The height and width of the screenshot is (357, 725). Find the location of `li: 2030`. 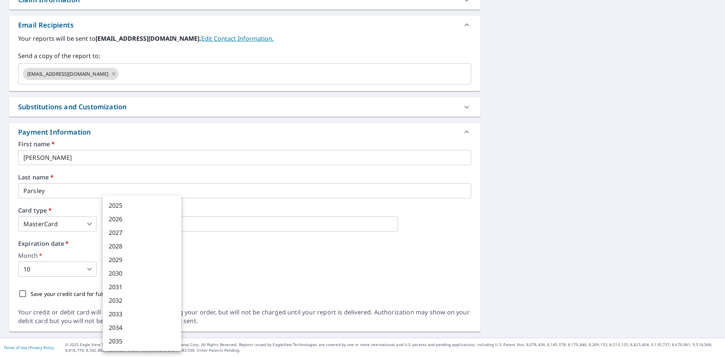

li: 2030 is located at coordinates (142, 274).